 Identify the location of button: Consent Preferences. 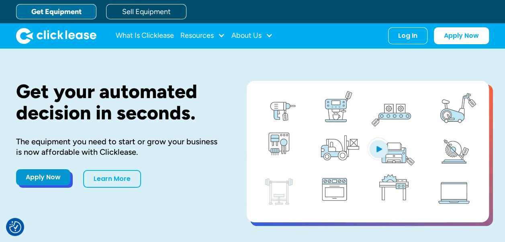
(15, 227).